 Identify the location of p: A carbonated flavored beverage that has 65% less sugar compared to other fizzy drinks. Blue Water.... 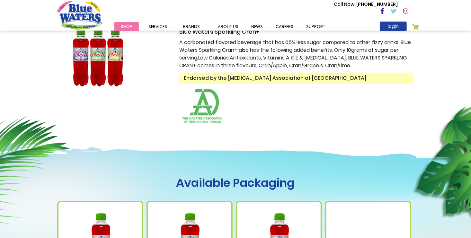
(296, 54).